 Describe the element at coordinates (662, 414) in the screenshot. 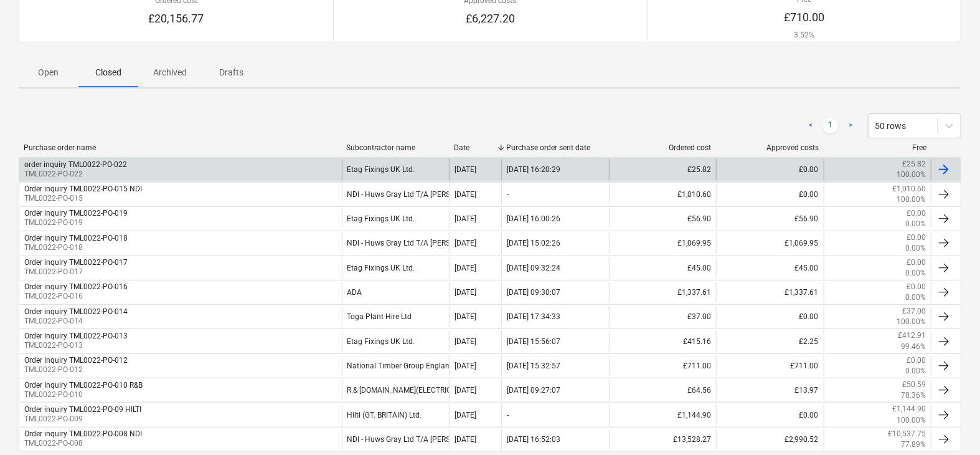

I see `div: £1,144.90` at that location.